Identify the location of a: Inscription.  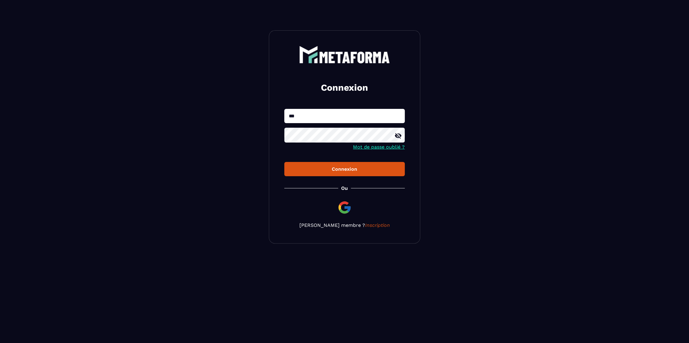
(378, 225).